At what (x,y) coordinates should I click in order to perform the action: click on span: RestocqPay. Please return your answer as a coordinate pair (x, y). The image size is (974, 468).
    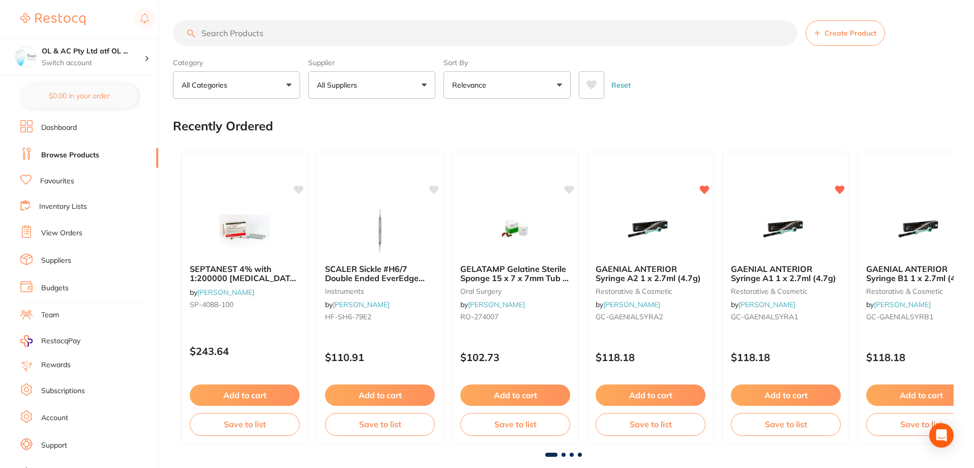
    Looking at the image, I should click on (61, 341).